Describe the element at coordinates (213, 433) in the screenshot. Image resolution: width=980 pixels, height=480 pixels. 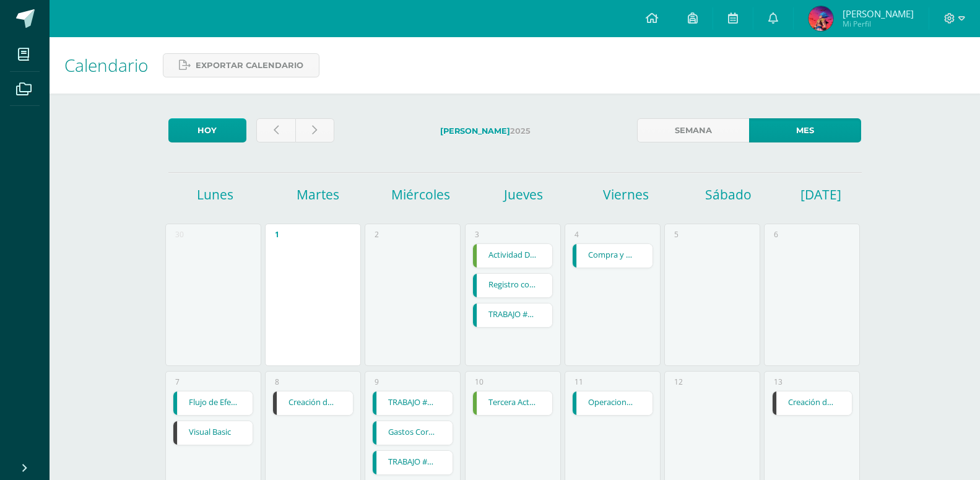
I see `a: Visual Basic` at that location.